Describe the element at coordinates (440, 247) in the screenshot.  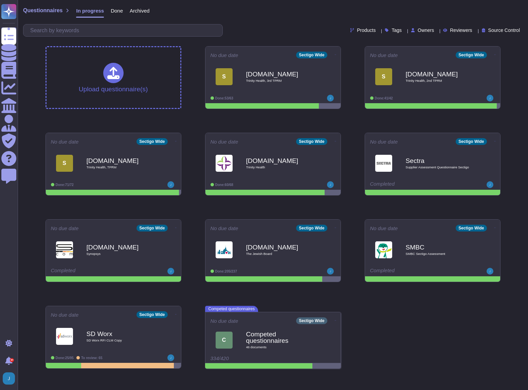
I see `b: SMBC` at that location.